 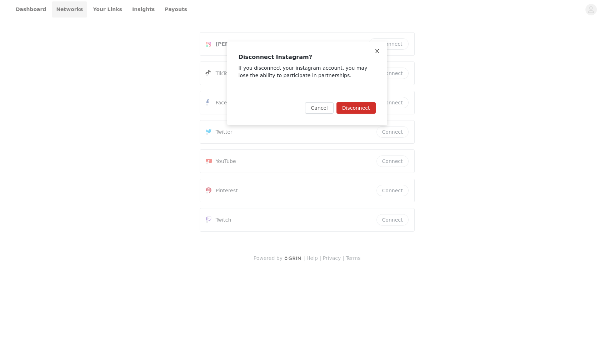 I want to click on i: icon: close, so click(x=377, y=51).